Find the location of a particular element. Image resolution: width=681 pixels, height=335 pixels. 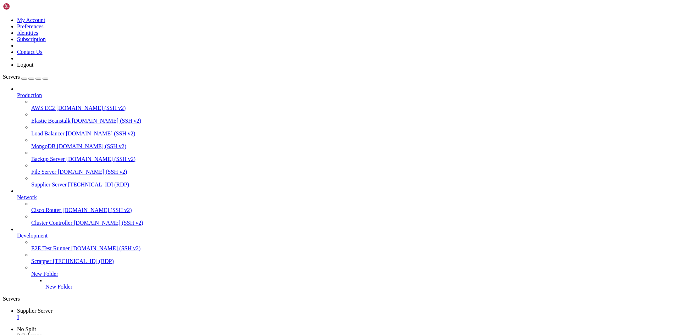

span: MongoDB is located at coordinates (43, 146).